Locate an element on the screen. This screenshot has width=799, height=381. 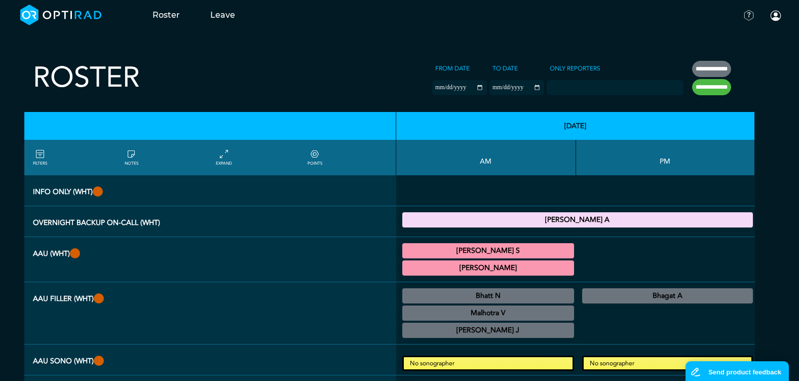
img: brand-opti-rad-logos-blue-and-white-d2f68631ba2948856bd03f2d395fb146ddc8fb01b4b6e9315ea85fa773367... is located at coordinates (61, 15).